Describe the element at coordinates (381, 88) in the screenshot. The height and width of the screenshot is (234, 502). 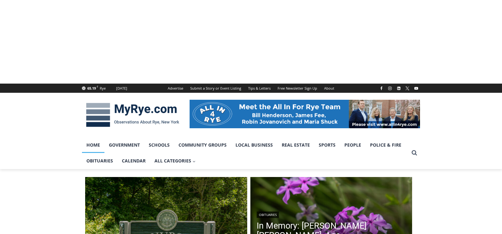
I see `a: Facebook` at that location.